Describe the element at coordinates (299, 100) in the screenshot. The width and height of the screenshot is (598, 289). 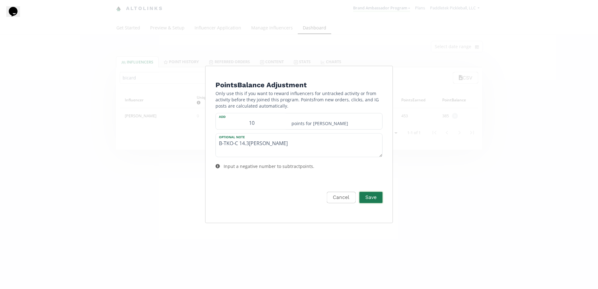
I see `p: Only use this if you want to reward influencers for untracked activity or from activity before th...` at that location.